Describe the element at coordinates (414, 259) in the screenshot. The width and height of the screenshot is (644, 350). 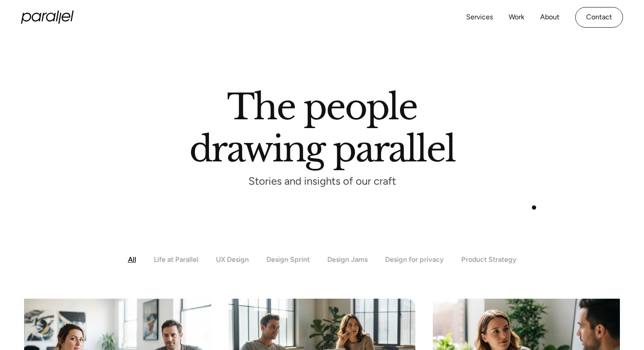
I see `div: Design for privacy` at that location.